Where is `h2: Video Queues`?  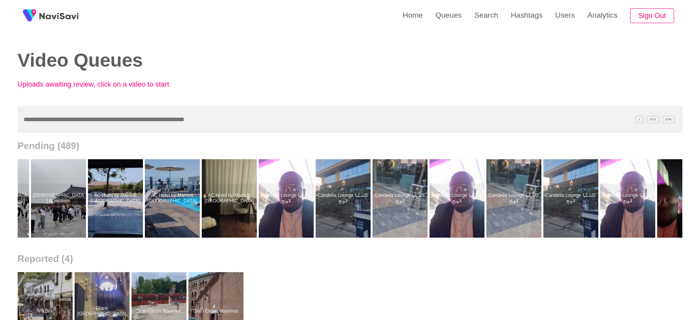
h2: Video Queues is located at coordinates (178, 60).